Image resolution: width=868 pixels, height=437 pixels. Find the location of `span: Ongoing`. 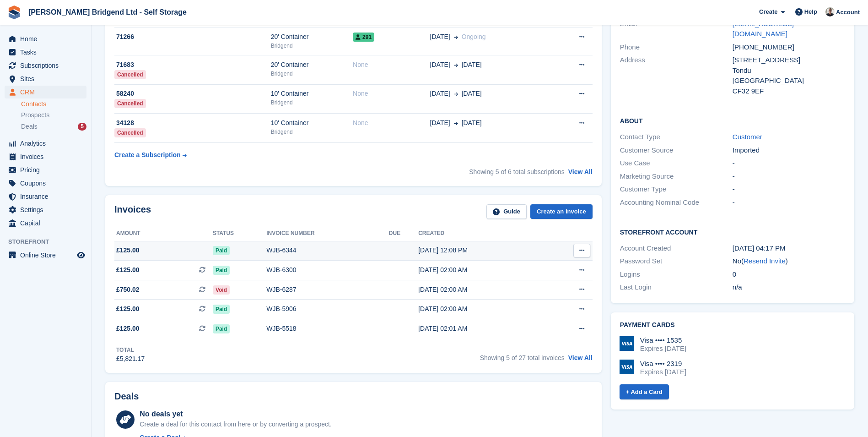

span: Ongoing is located at coordinates (474, 36).